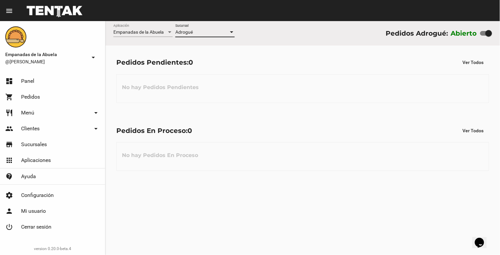 Image resolution: width=500 pixels, height=255 pixels. Describe the element at coordinates (9, 195) in the screenshot. I see `mat-icon: settings` at that location.